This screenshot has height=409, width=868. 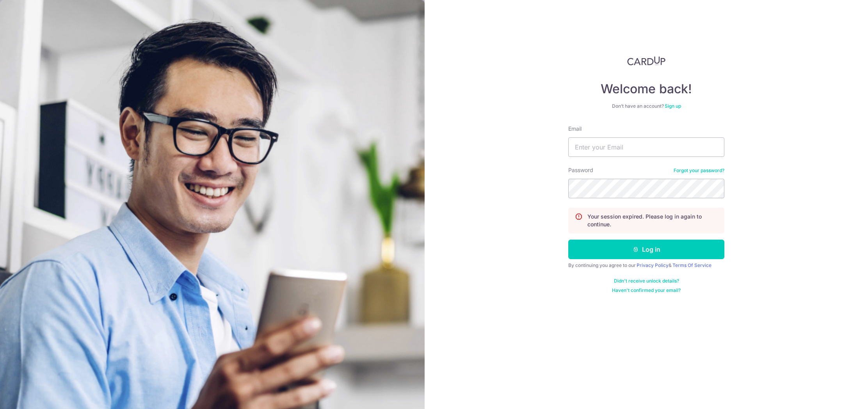 I want to click on button: Log in, so click(x=647, y=250).